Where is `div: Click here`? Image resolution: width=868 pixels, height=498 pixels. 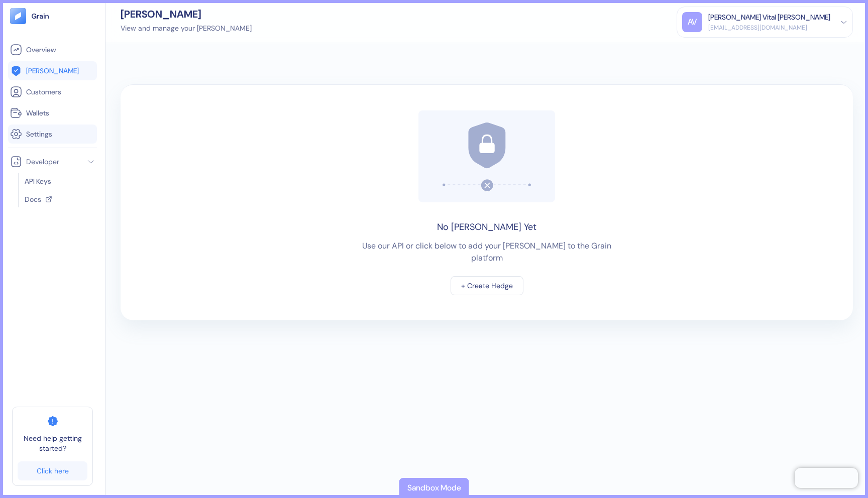 div: Click here is located at coordinates (53, 471).